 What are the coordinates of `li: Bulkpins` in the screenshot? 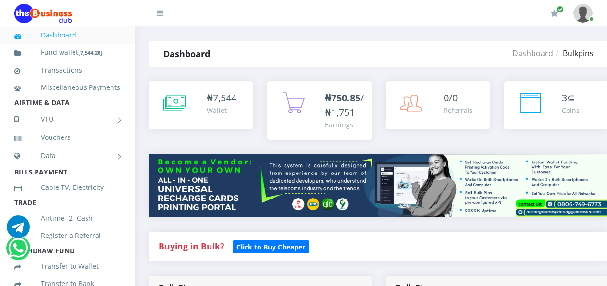 It's located at (574, 53).